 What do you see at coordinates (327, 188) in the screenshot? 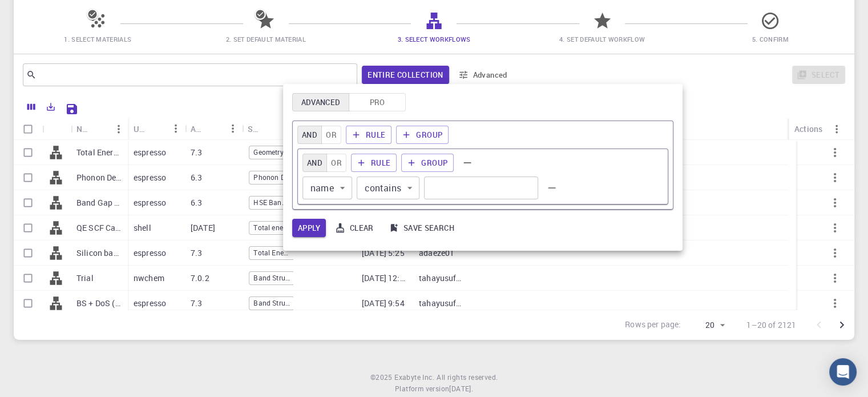
I see `div: name` at bounding box center [327, 188].